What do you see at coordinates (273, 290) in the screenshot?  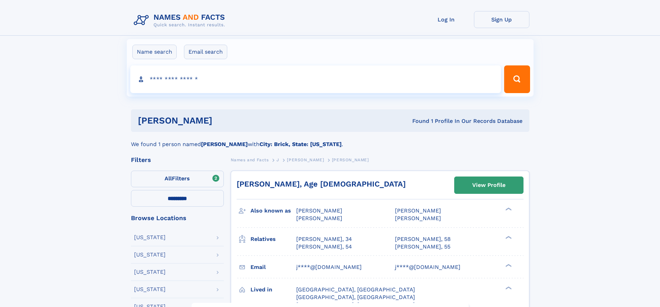 I see `h3: Lived in` at bounding box center [273, 290].